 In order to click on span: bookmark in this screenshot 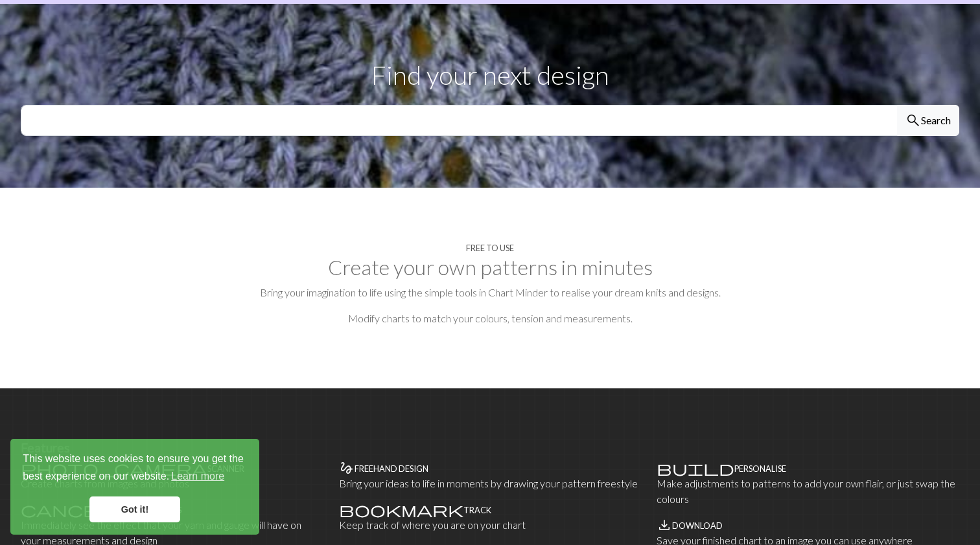, I will do `click(401, 510)`.